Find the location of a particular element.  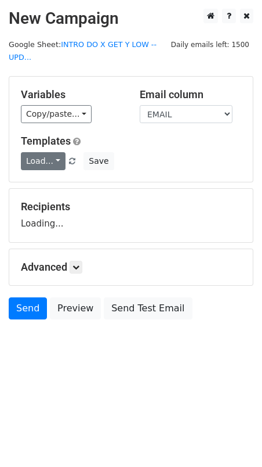

a: INTRO DO X GET Y LOW -- UPD... is located at coordinates (82, 51).